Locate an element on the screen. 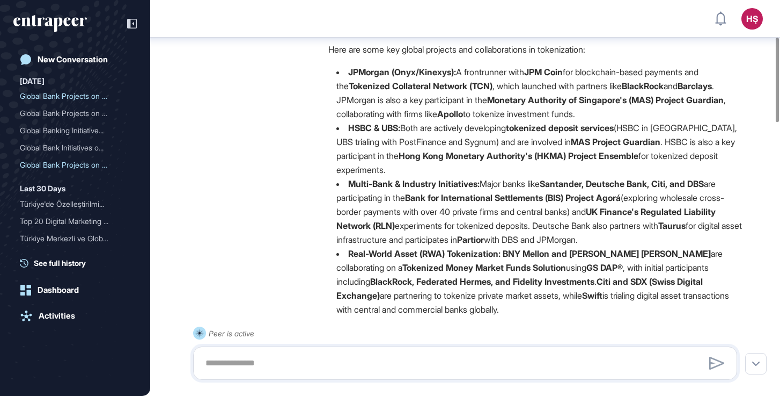 The image size is (780, 396). a: Activities is located at coordinates (75, 316).